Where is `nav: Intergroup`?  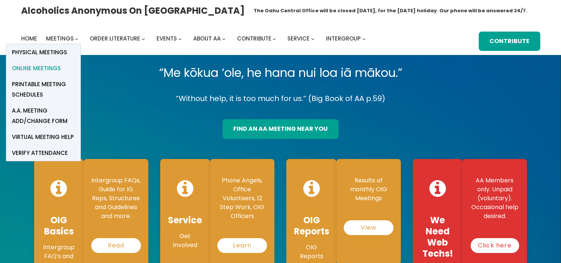 nav: Intergroup is located at coordinates (195, 39).